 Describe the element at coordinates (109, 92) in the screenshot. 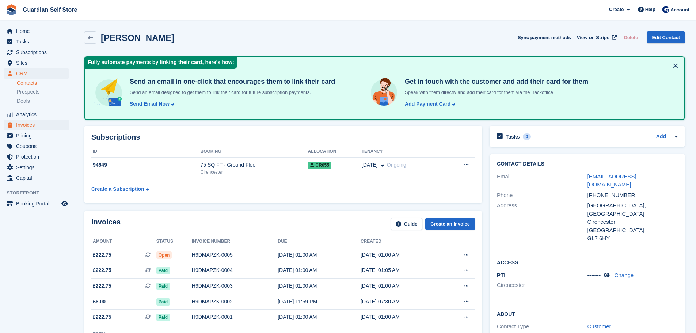

I see `img: send-email-b5881ef4c8f827a638e46e229e590028c7e36e3a6c99d2365469aff88783de13.svg` at that location.